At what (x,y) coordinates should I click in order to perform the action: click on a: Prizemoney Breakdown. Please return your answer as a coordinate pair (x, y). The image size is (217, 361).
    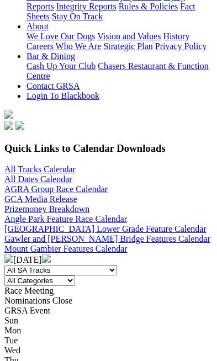
    Looking at the image, I should click on (47, 208).